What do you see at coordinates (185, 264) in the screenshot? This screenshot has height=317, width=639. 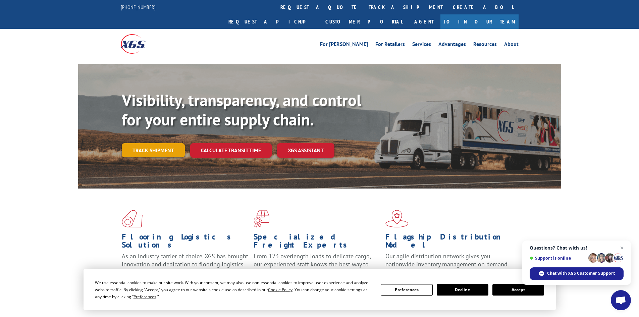 I see `span: As an industry carrier of choice, XGS has brought innovation and dedication to flooring logistics...` at bounding box center [185, 264].